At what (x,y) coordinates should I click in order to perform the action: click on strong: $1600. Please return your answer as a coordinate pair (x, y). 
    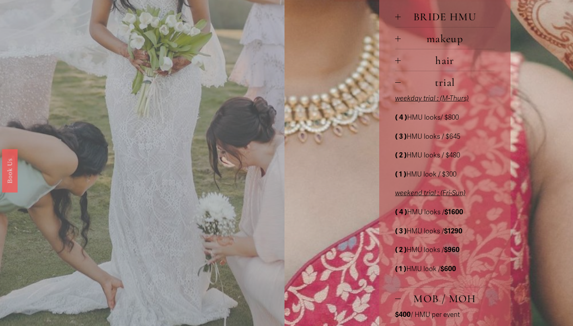
    Looking at the image, I should click on (453, 212).